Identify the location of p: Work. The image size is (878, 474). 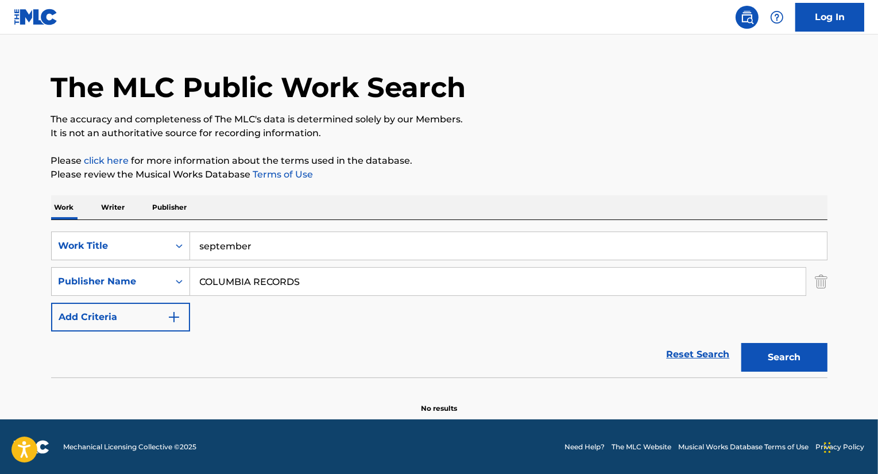
(64, 207).